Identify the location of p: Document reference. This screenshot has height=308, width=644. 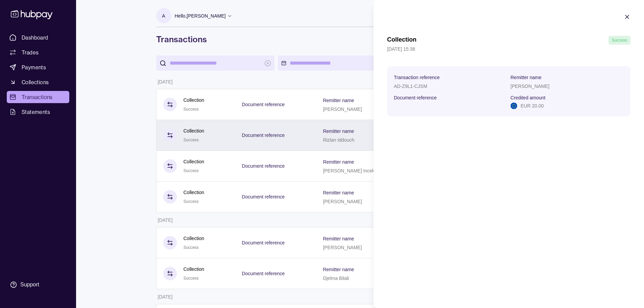
(415, 98).